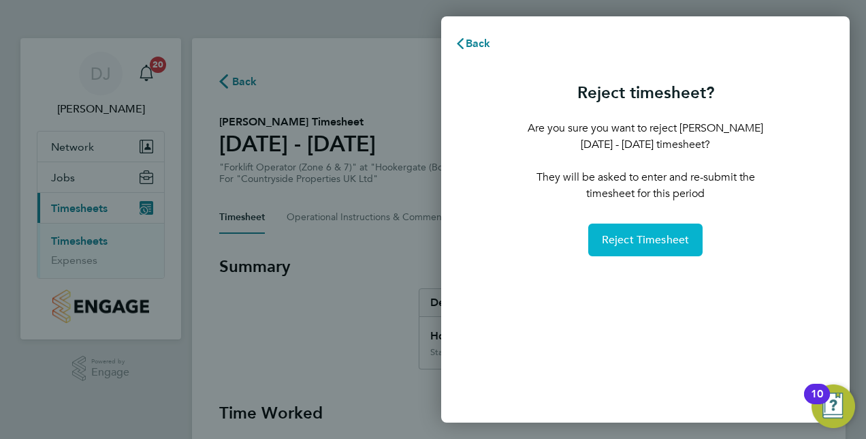 Image resolution: width=866 pixels, height=439 pixels. What do you see at coordinates (646, 240) in the screenshot?
I see `button: Reject Timesheet` at bounding box center [646, 240].